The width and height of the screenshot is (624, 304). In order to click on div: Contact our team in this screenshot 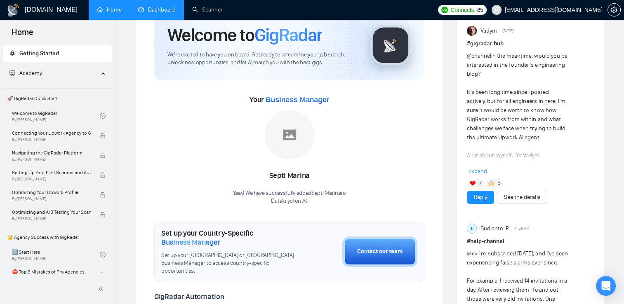, I will do `click(380, 252)`.